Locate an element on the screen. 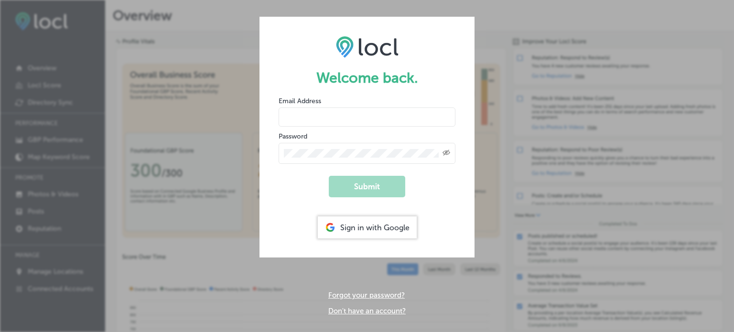 Image resolution: width=734 pixels, height=332 pixels. a: Don't have an account? is located at coordinates (367, 311).